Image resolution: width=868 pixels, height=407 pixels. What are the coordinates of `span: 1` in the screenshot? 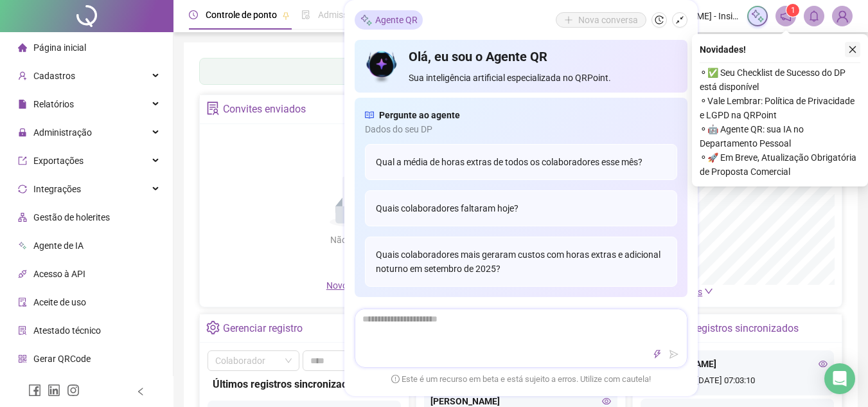 It's located at (793, 10).